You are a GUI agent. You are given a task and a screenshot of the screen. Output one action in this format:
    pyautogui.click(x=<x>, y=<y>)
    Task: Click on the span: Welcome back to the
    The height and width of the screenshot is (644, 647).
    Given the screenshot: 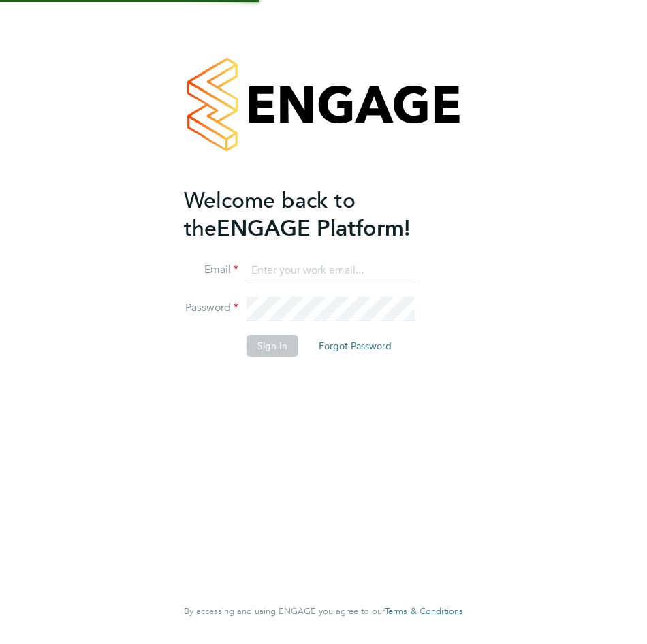 What is the action you would take?
    pyautogui.click(x=269, y=214)
    